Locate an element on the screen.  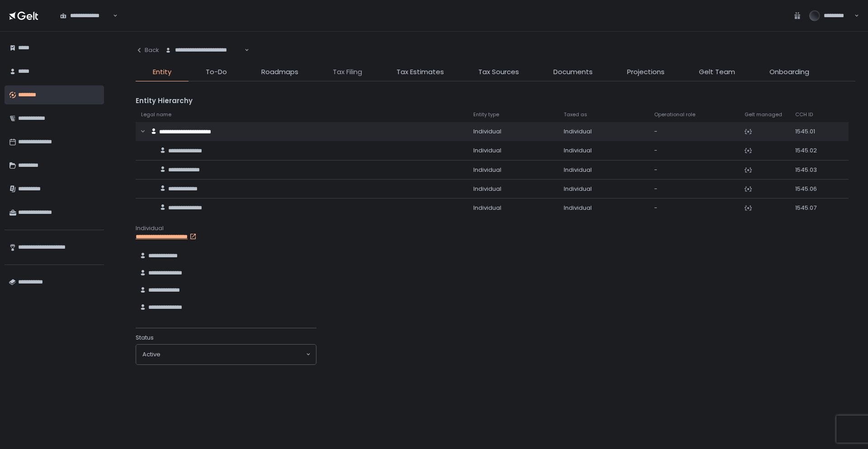
span: Status is located at coordinates (145, 338).